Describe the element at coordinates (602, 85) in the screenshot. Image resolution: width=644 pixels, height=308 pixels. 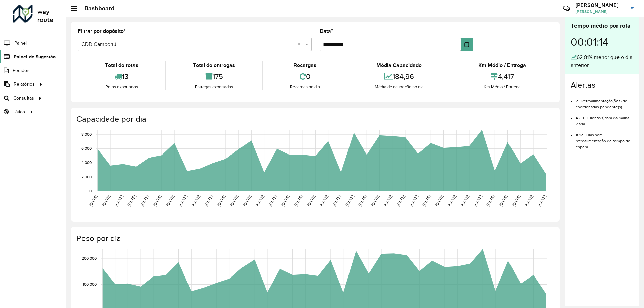
I see `h4: Alertas` at that location.